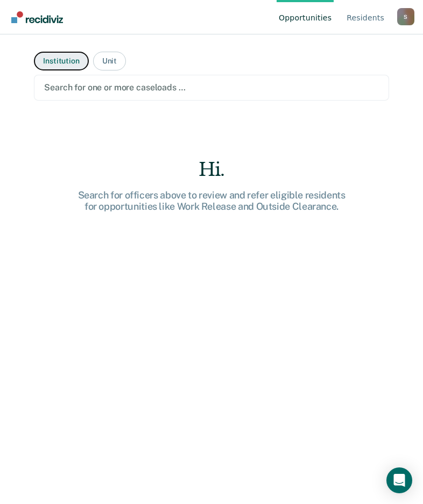  I want to click on div: Hi., so click(212, 169).